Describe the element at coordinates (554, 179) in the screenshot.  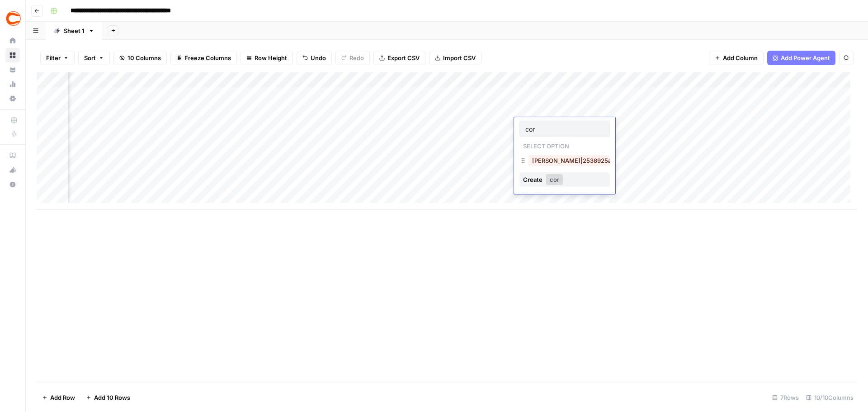
I see `button: cor` at that location.